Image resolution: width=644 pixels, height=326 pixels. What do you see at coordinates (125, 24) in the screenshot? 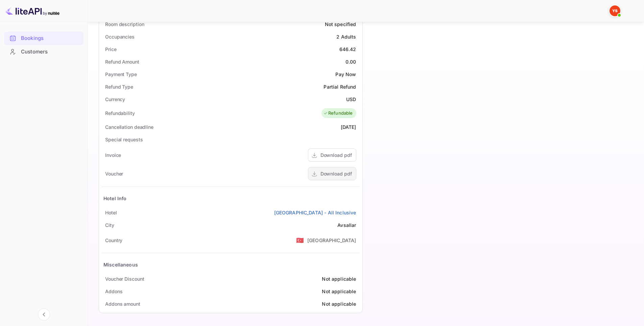
I see `div: Room description` at bounding box center [125, 24].